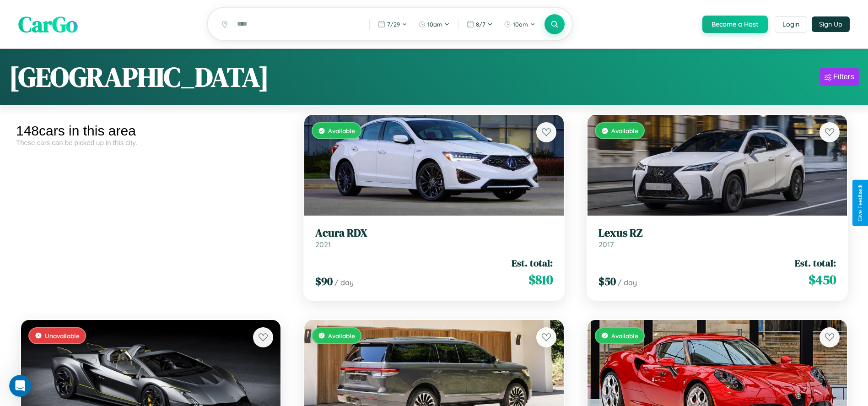 The width and height of the screenshot is (868, 406). What do you see at coordinates (540, 279) in the screenshot?
I see `span: $ 810` at bounding box center [540, 279].